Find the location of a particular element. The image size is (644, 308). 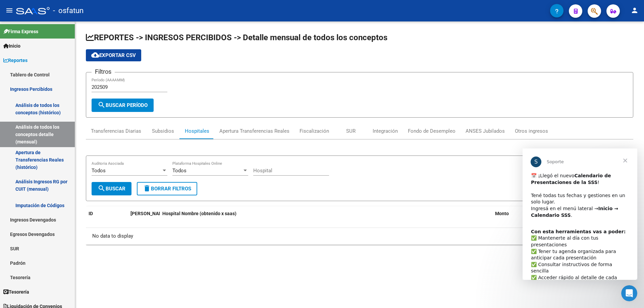

div: ​📅 ¡Llegó el nuevo ! ​ Tené todas tus fechas y gestiones en un solo lugar. Ingresá en el menú lat... is located at coordinates (58, 50).